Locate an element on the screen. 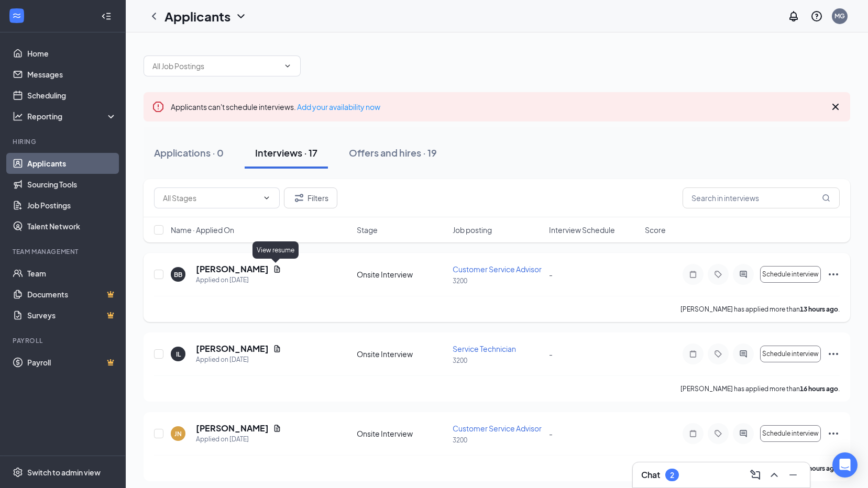 The width and height of the screenshot is (868, 488). a: Add your availability now is located at coordinates (338, 107).